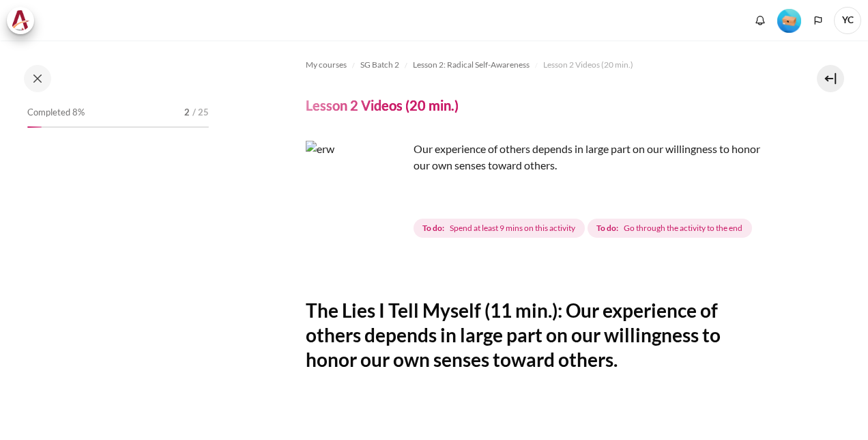 The height and width of the screenshot is (440, 868). I want to click on span: Go through the activity to the end, so click(683, 228).